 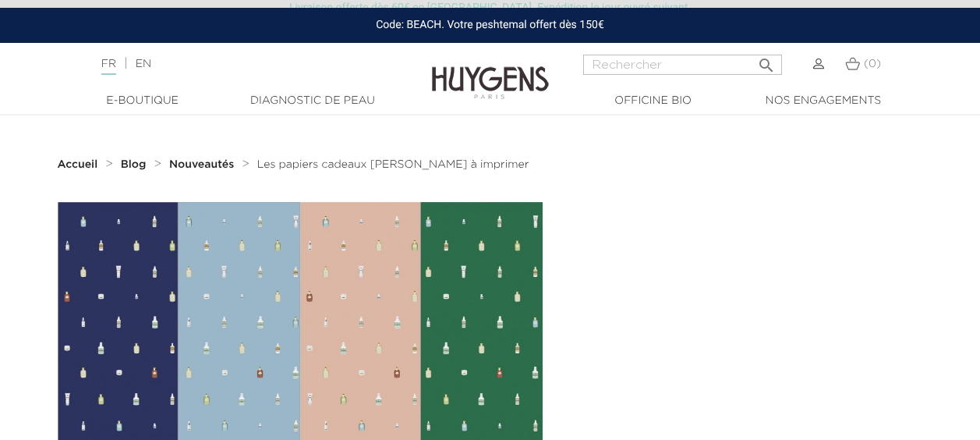 What do you see at coordinates (312, 101) in the screenshot?
I see `a: Diagnostic de peau` at bounding box center [312, 101].